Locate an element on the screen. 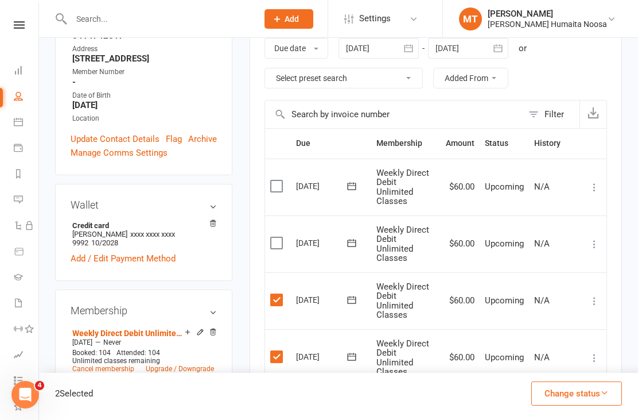 The height and width of the screenshot is (420, 638). span: Unlimited classes remaining is located at coordinates (116, 361).